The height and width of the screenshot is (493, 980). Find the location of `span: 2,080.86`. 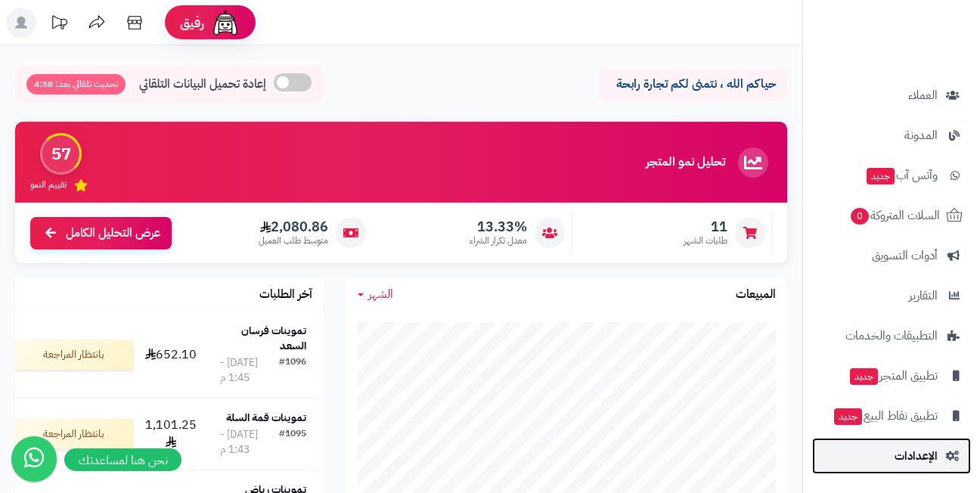

span: 2,080.86 is located at coordinates (294, 227).